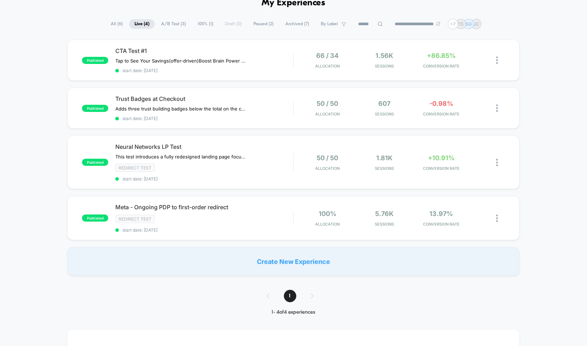 The width and height of the screenshot is (587, 346). Describe the element at coordinates (439, 24) in the screenshot. I see `img: end` at that location.